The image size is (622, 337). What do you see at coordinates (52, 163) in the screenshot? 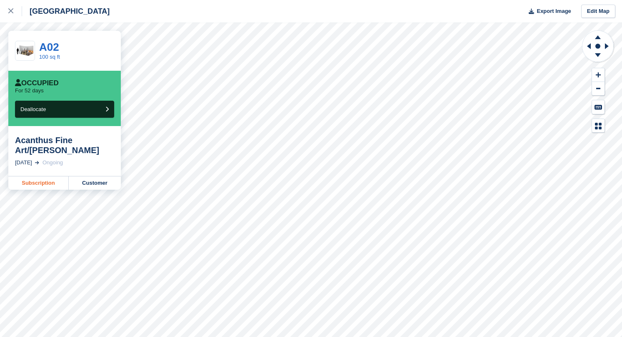
I see `div: Ongoing` at bounding box center [52, 163].